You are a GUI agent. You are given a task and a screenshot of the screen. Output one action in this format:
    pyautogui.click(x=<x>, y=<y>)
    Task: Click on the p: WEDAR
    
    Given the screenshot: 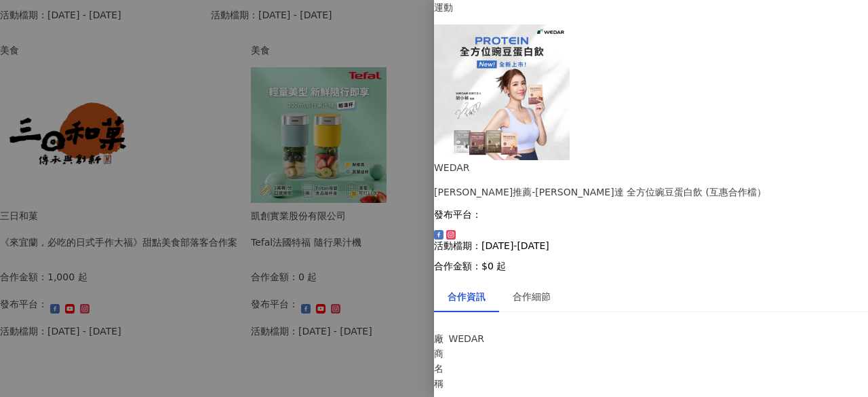 What is the action you would take?
    pyautogui.click(x=481, y=338)
    